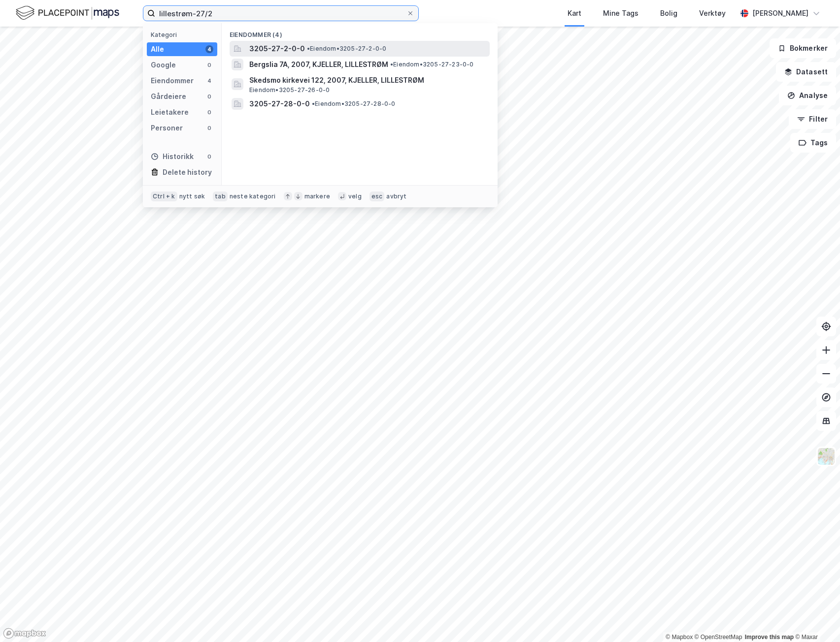 The width and height of the screenshot is (840, 642). What do you see at coordinates (319, 65) in the screenshot?
I see `span: Bergslia 7A, 2007, KJELLER, LILLESTRØM` at bounding box center [319, 65].